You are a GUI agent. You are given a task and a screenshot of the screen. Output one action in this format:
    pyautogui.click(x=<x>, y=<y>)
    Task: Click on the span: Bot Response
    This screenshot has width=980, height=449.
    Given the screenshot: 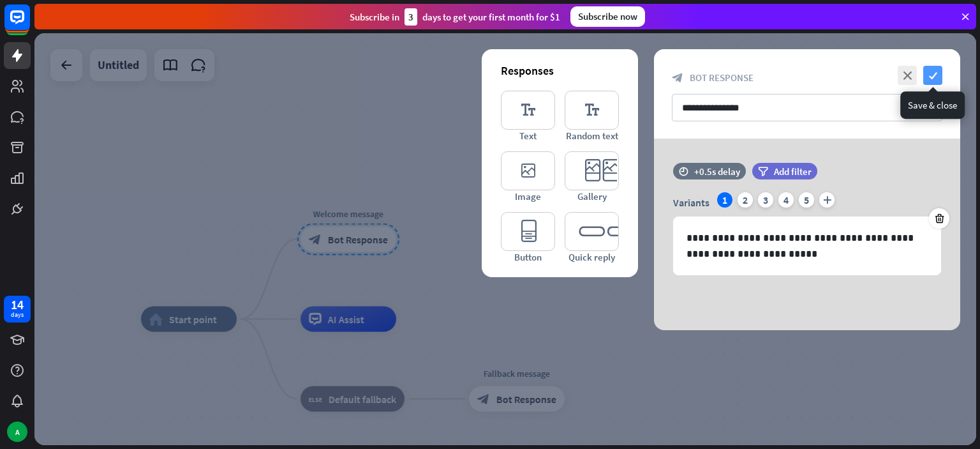 What is the action you would take?
    pyautogui.click(x=722, y=77)
    